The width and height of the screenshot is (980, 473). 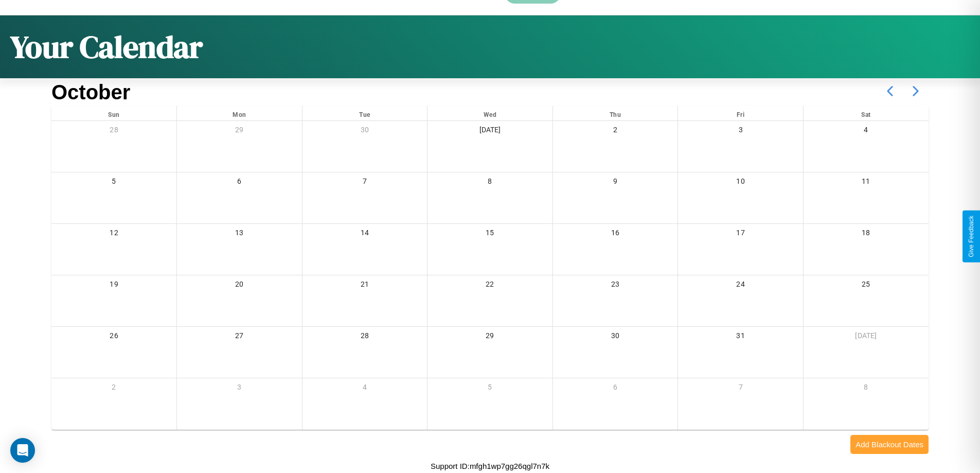 I want to click on div: 19, so click(x=114, y=285).